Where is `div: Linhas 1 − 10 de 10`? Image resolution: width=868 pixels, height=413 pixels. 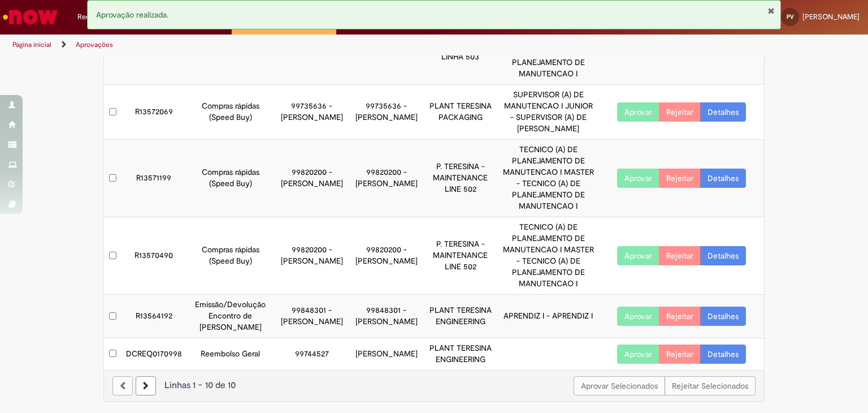
div: Linhas 1 − 10 de 10 is located at coordinates (434, 385).